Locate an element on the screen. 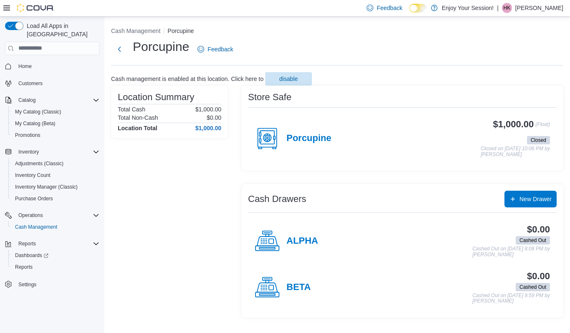  button: Inventory Count is located at coordinates (56, 175).